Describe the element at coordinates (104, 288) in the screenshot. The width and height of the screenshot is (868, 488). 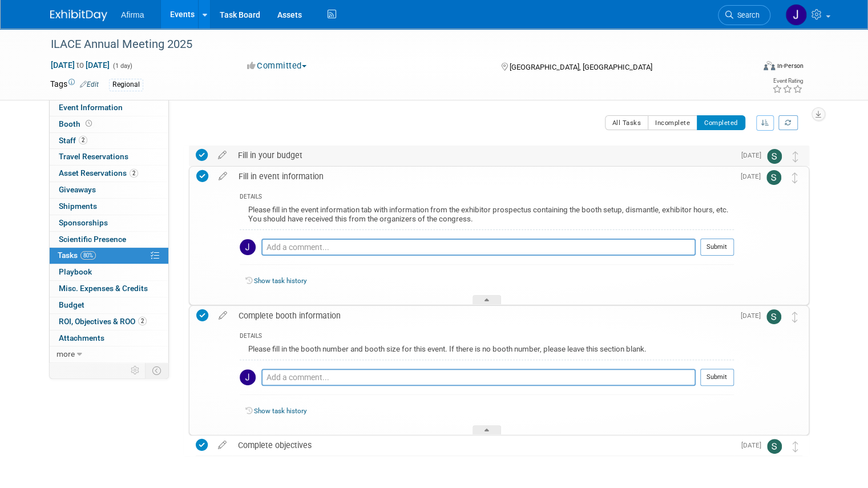
I see `span: Misc. Expenses & Credits` at that location.